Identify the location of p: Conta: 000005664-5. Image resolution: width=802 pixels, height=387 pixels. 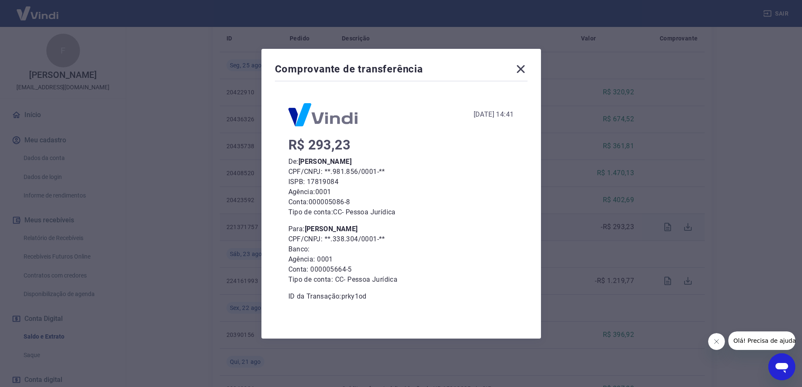
(401, 269).